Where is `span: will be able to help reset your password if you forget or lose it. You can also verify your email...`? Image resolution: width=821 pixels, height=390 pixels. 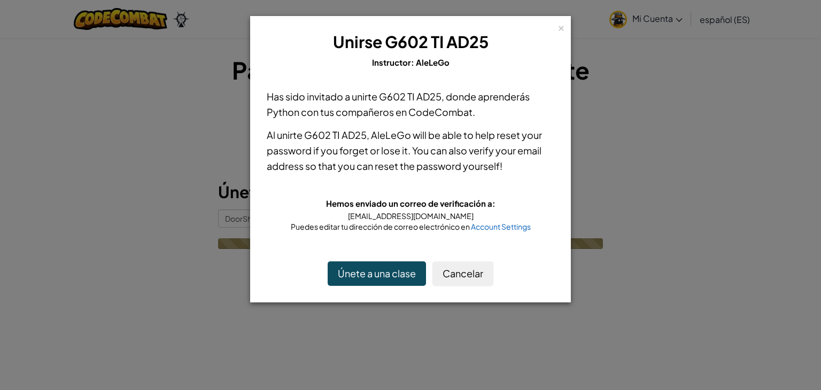 span: will be able to help reset your password if you forget or lose it. You can also verify your email... is located at coordinates (404, 150).